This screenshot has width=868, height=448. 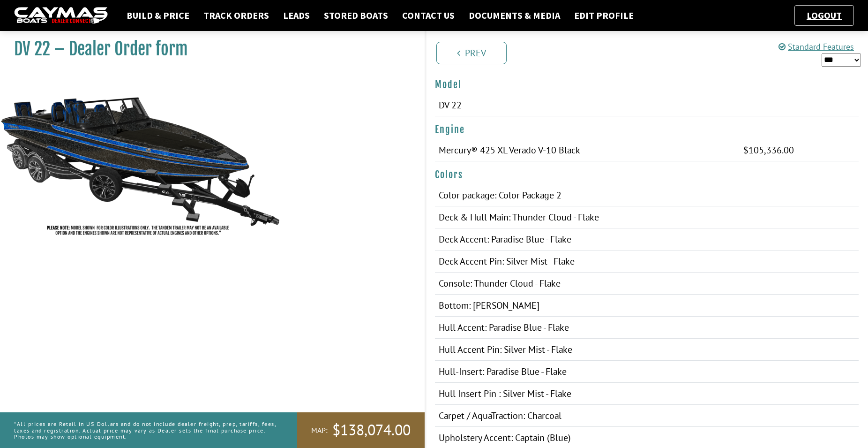 What do you see at coordinates (637, 283) in the screenshot?
I see `td: Console: Thunder Cloud - Flake` at bounding box center [637, 283].